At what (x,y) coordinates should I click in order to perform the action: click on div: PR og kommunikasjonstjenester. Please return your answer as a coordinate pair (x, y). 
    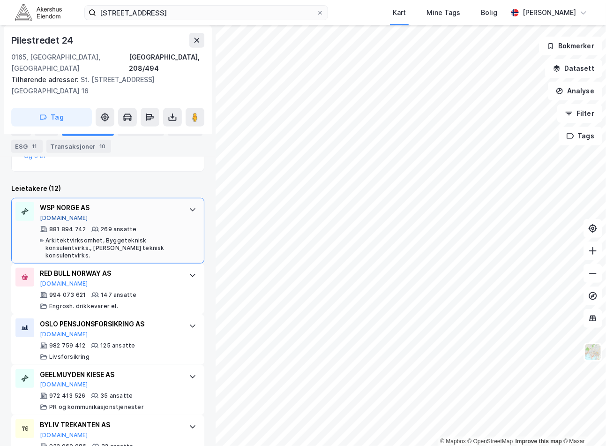
    Looking at the image, I should click on (97, 407).